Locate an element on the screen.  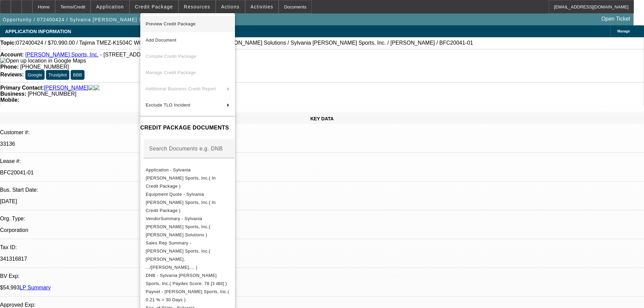
mat-label: Search Documents e.g. DNB is located at coordinates (186, 149).